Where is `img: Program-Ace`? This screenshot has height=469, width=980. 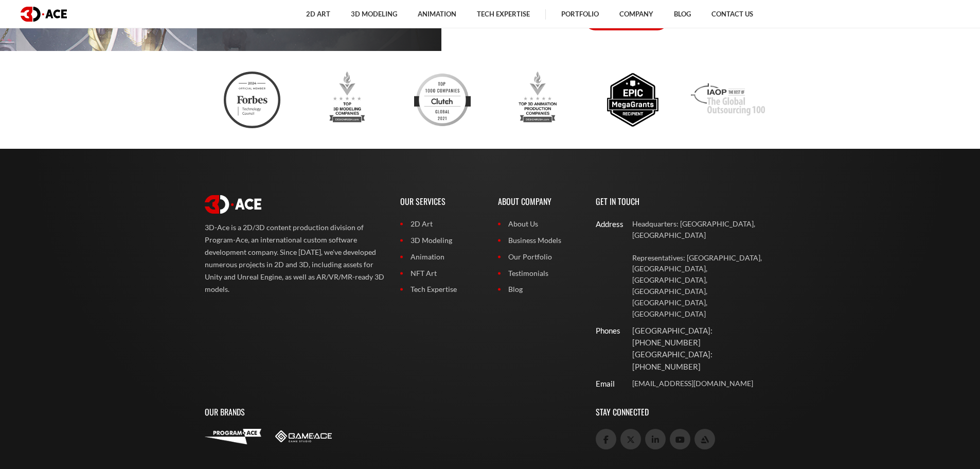
img: Program-Ace is located at coordinates (233, 437).